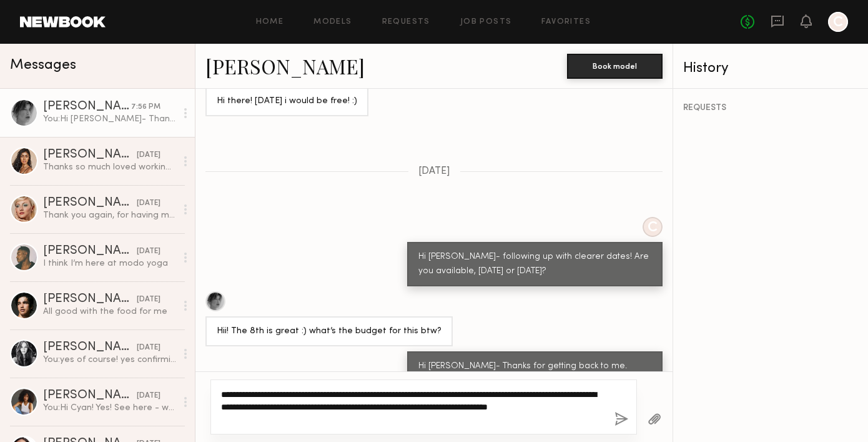  What do you see at coordinates (566, 22) in the screenshot?
I see `a: Favorites` at bounding box center [566, 22].